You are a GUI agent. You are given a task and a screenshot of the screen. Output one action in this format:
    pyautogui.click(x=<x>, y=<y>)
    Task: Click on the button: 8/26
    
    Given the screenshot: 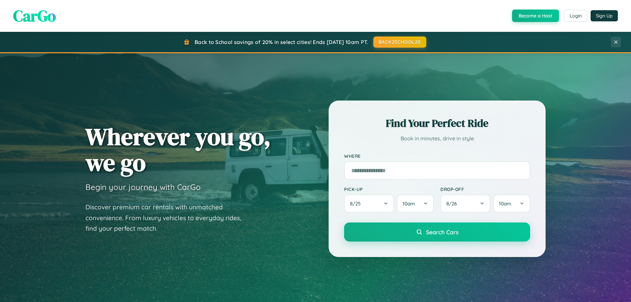 What is the action you would take?
    pyautogui.click(x=466, y=204)
    